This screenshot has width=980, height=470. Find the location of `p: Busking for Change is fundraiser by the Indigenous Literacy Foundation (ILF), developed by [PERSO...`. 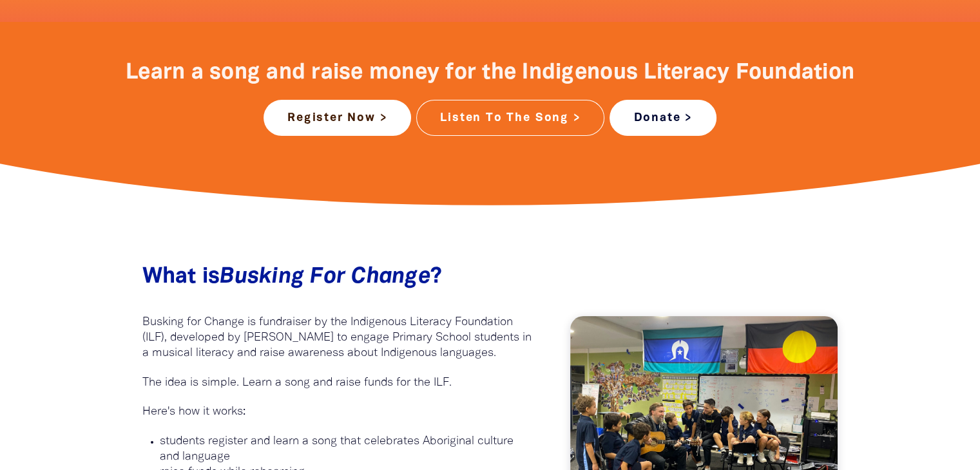

p: Busking for Change is fundraiser by the Indigenous Literacy Foundation (ILF), developed by [PERSO... is located at coordinates (337, 338).